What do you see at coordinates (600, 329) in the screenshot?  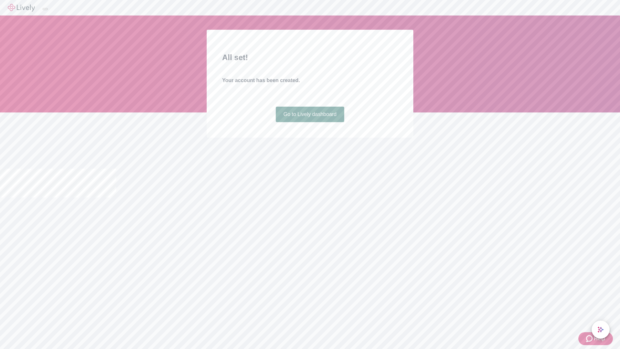 I see `svg: Lively AI Assistant` at bounding box center [600, 329].